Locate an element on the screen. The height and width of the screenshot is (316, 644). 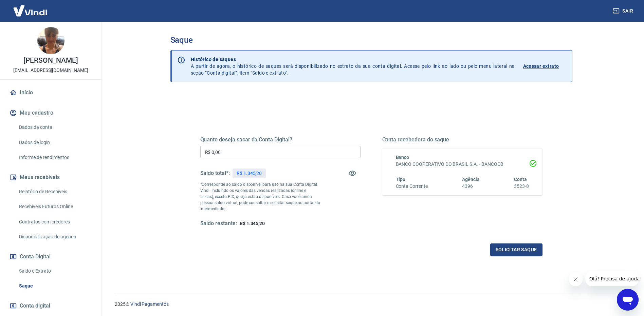
span: Conta digital is located at coordinates (35, 306).